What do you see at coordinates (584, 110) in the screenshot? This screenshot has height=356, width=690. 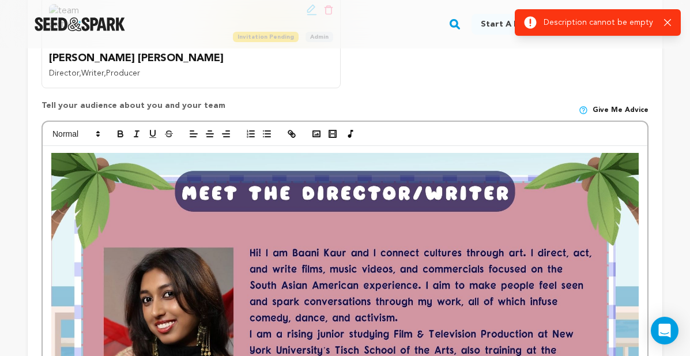 I see `img: help-circle.svg` at bounding box center [584, 110].